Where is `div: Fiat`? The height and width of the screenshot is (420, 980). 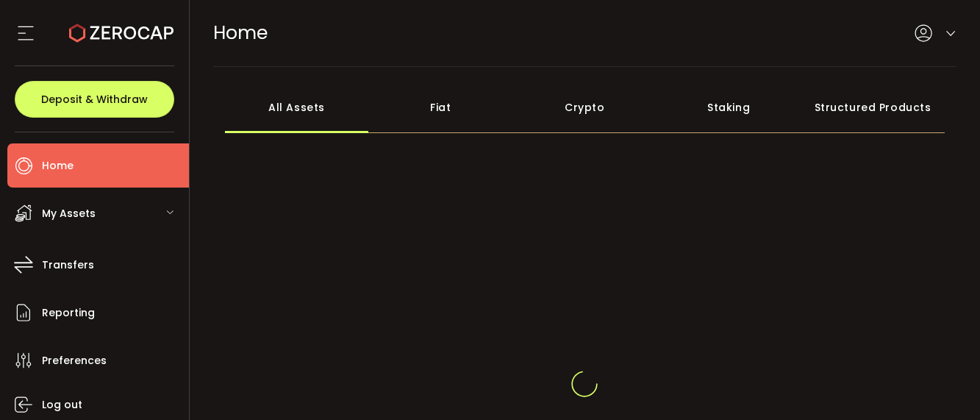
div: Fiat is located at coordinates (440, 108).